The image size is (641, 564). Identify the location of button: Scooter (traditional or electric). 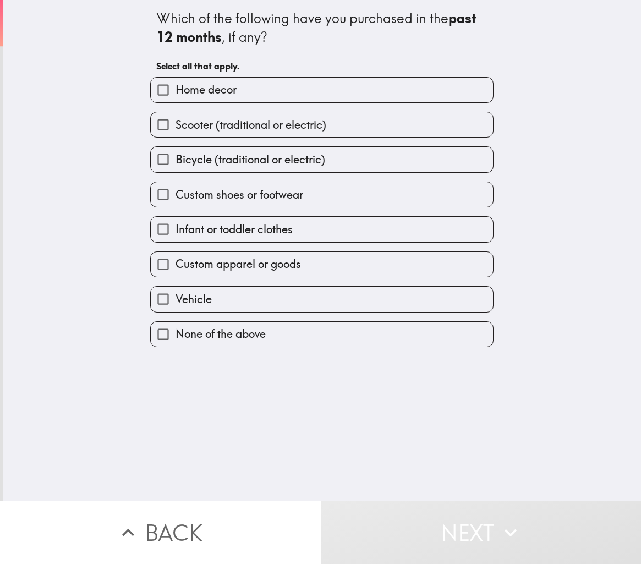
(322, 124).